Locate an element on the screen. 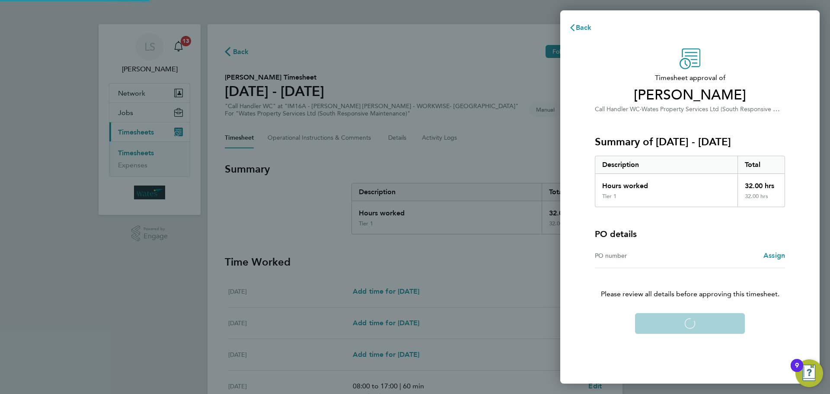 Image resolution: width=830 pixels, height=394 pixels. div: Description is located at coordinates (666, 165).